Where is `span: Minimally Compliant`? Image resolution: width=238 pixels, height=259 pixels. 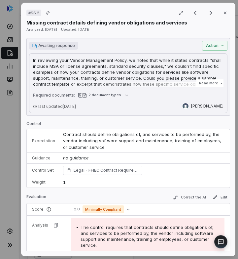
span: Minimally Compliant is located at coordinates (103, 209).